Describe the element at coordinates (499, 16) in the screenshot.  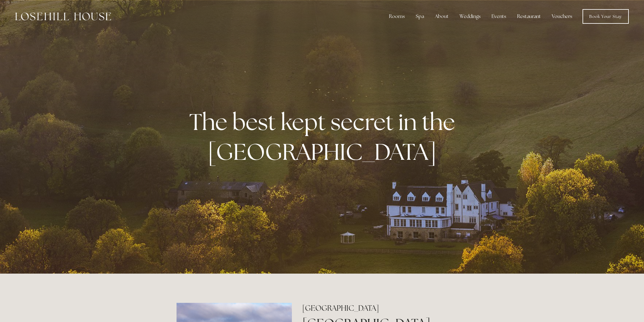
I see `div: Events` at that location.